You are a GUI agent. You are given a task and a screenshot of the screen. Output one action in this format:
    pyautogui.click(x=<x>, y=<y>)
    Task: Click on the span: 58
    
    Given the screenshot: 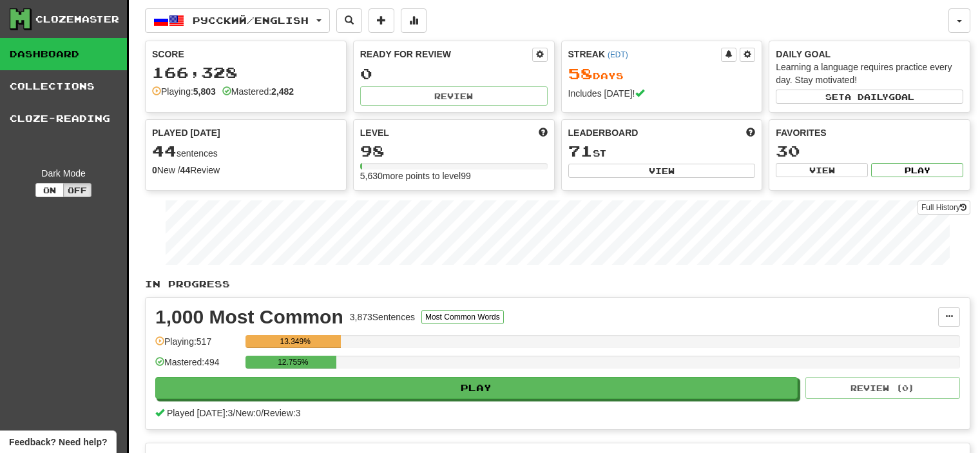 What is the action you would take?
    pyautogui.click(x=580, y=73)
    